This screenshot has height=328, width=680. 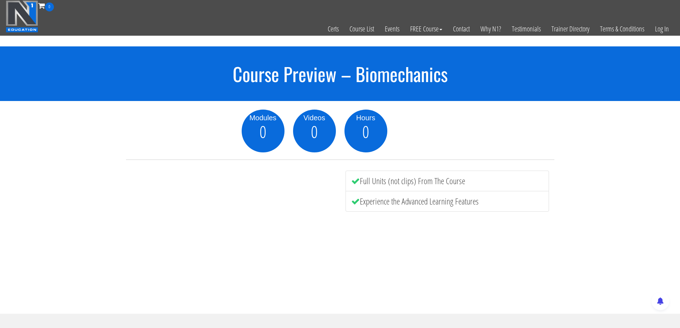 I want to click on a: Contact, so click(x=461, y=29).